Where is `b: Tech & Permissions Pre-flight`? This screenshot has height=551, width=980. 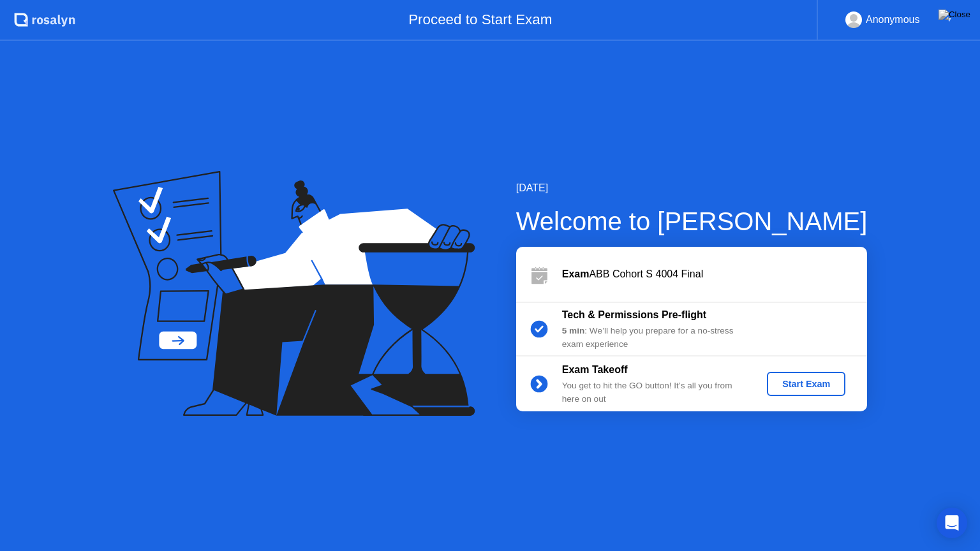 b: Tech & Permissions Pre-flight is located at coordinates (634, 314).